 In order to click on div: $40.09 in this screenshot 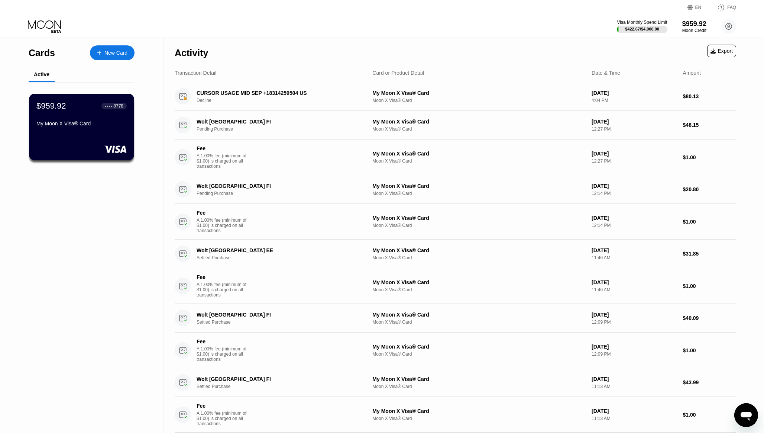, I will do `click(710, 318)`.